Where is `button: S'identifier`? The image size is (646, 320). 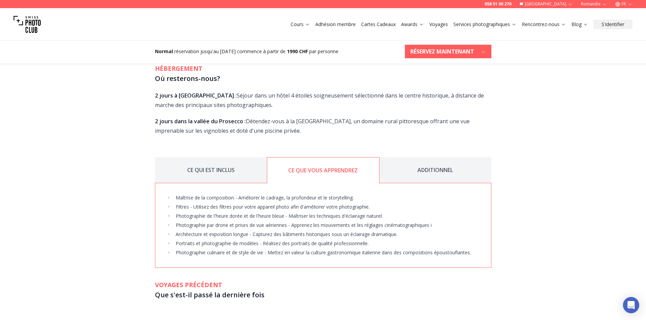 button: S'identifier is located at coordinates (613, 24).